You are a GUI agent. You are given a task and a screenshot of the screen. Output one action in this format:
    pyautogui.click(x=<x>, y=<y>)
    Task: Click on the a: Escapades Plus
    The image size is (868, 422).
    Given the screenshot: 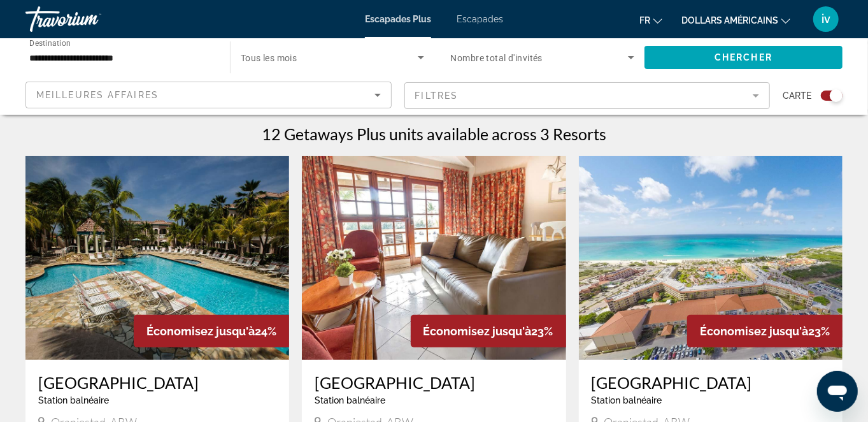 What is the action you would take?
    pyautogui.click(x=399, y=19)
    